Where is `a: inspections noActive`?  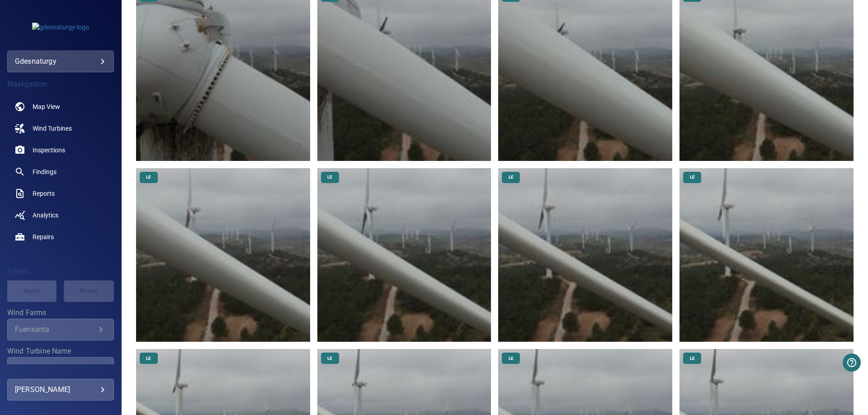
a: inspections noActive is located at coordinates (60, 150).